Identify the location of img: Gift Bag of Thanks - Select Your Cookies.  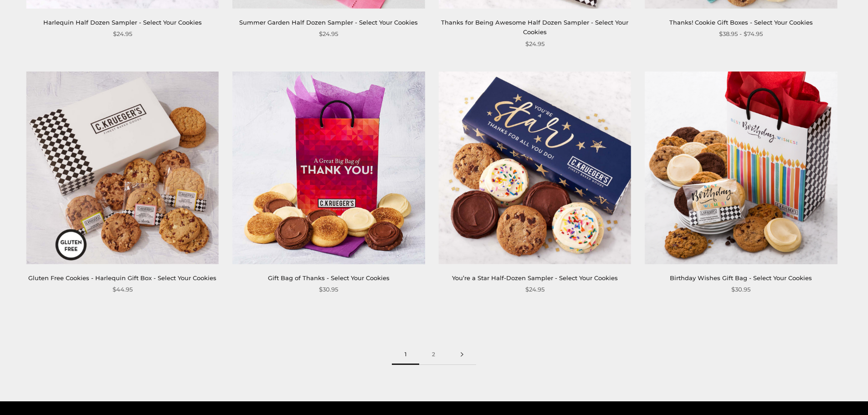
(329, 168).